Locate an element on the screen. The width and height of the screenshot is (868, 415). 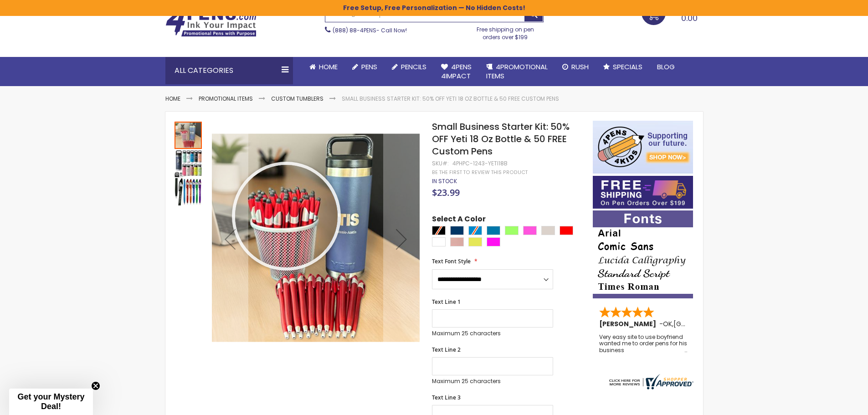
a: Be the first to review this product is located at coordinates (480, 172).